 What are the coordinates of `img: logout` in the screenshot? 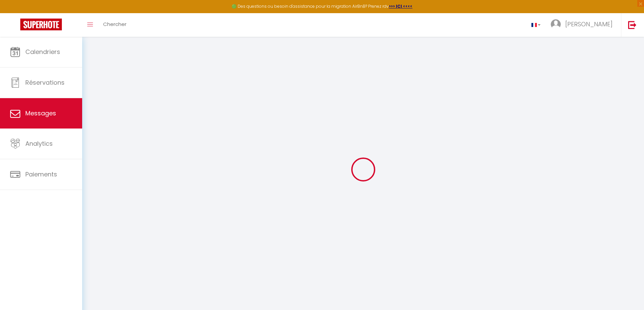 It's located at (632, 24).